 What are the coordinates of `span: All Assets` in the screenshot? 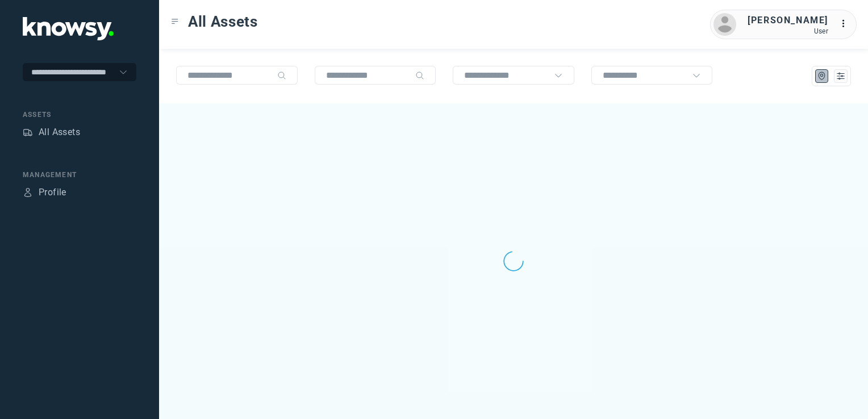 It's located at (223, 21).